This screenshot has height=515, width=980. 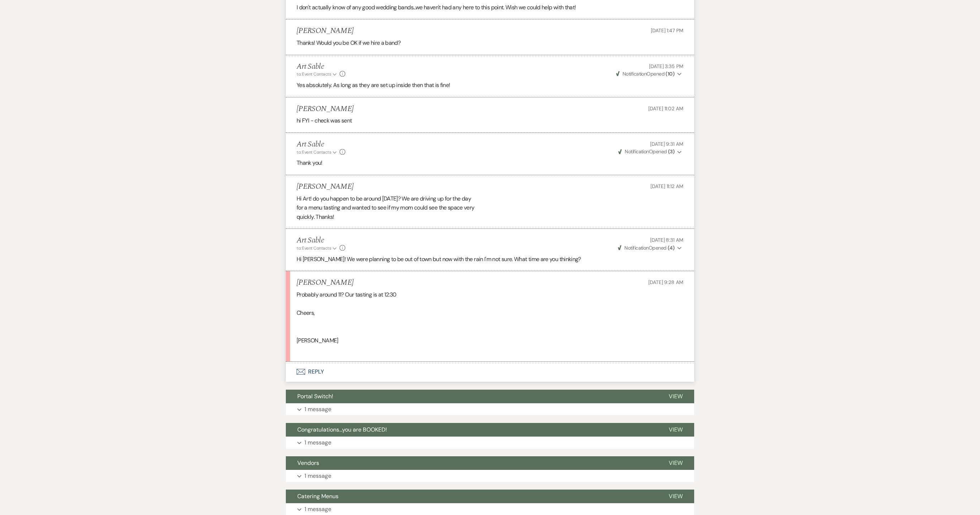 I want to click on button: Portal Switch!, so click(x=472, y=396).